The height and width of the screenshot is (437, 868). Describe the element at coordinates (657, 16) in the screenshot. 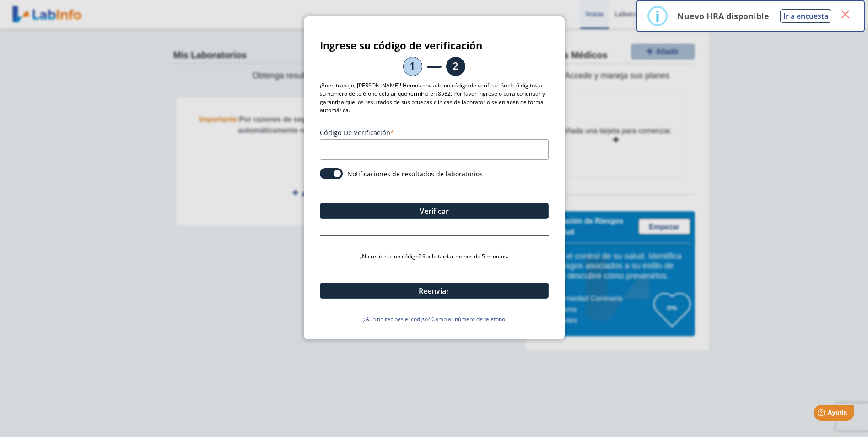

I see `div: i` at that location.